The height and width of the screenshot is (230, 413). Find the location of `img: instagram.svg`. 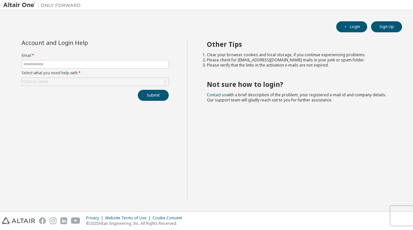

img: instagram.svg is located at coordinates (53, 220).